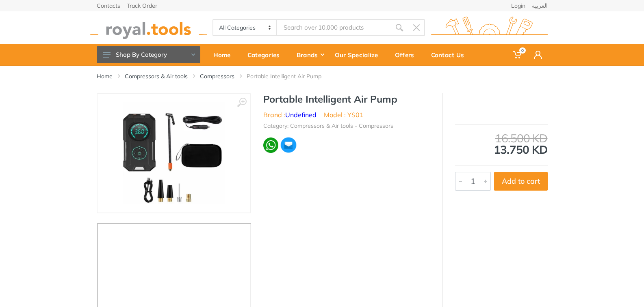 The width and height of the screenshot is (644, 307). I want to click on span: 0, so click(522, 50).